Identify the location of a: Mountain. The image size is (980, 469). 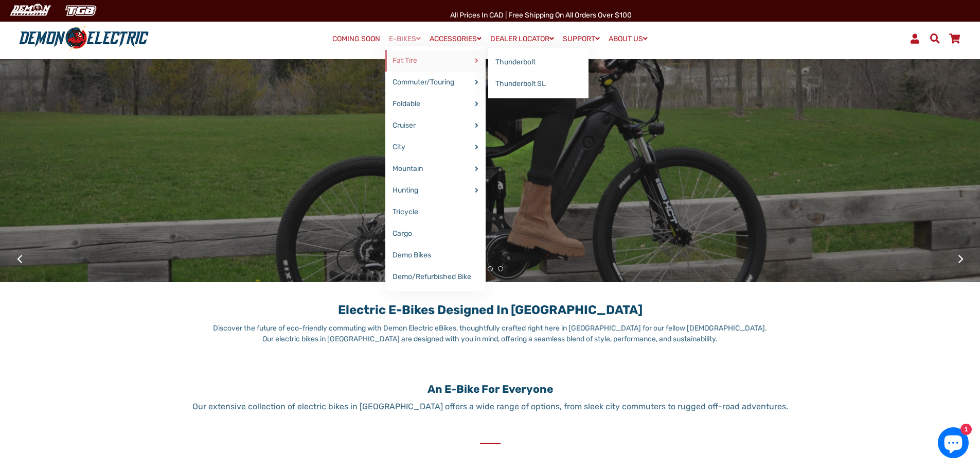
(435, 169).